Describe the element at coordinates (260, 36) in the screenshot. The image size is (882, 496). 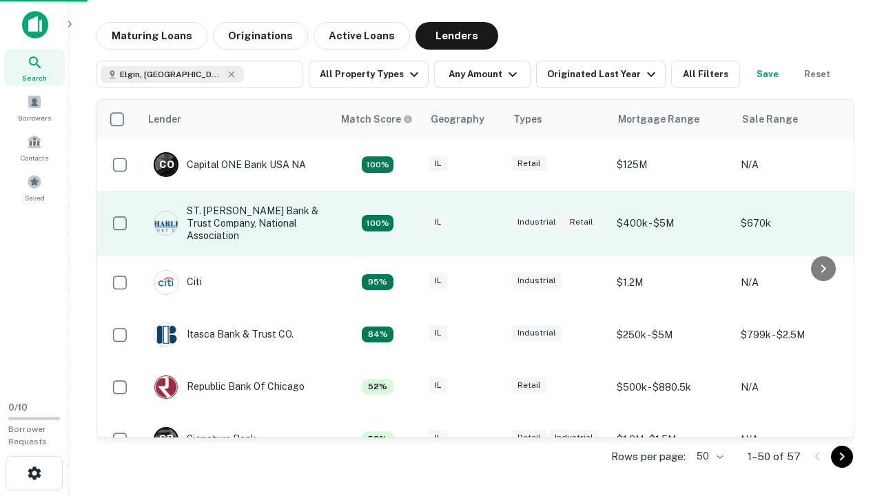
I see `button: Originations` at that location.